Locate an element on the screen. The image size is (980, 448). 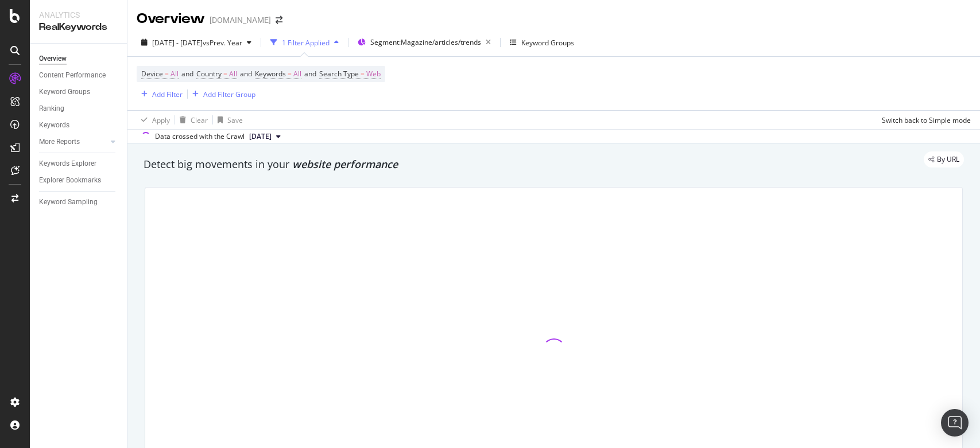
div: arrow-right-arrow-left is located at coordinates (279, 20).